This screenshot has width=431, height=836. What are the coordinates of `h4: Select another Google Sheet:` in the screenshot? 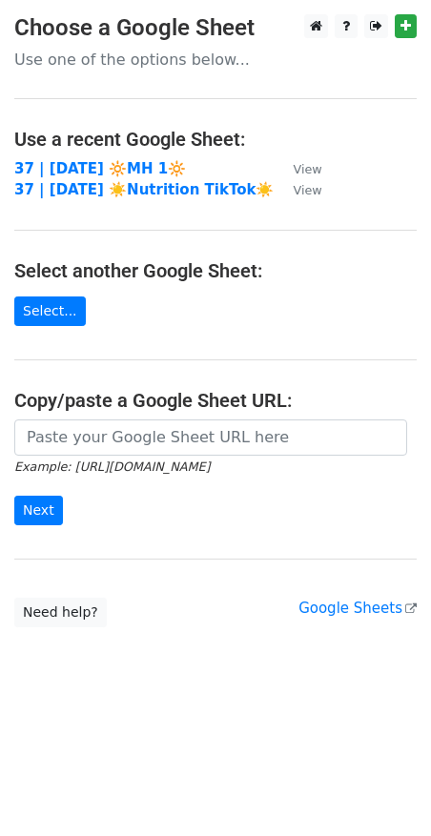 It's located at (216, 271).